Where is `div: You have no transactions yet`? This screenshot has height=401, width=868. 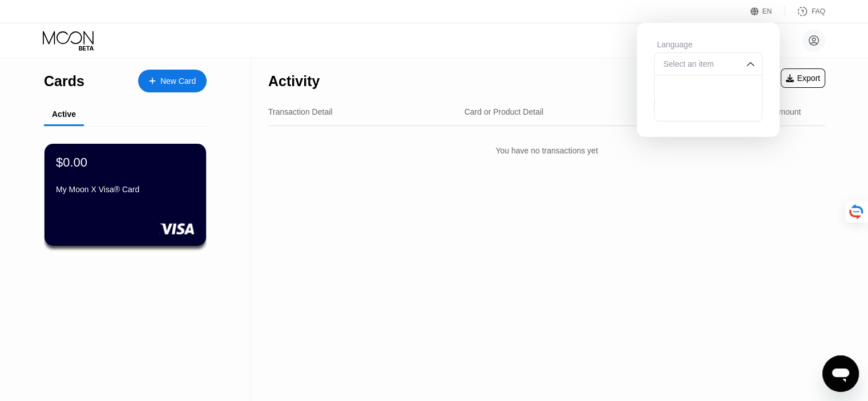
div: You have no transactions yet is located at coordinates (547, 150).